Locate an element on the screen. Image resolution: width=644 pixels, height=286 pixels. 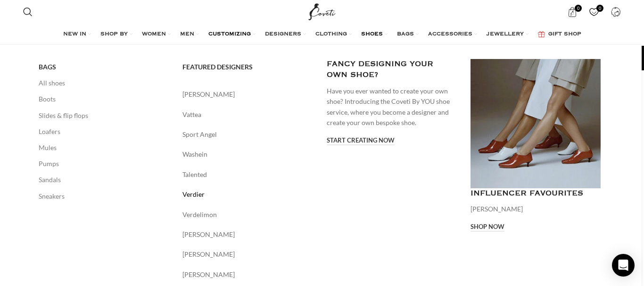
a: Shop now is located at coordinates (487, 228).